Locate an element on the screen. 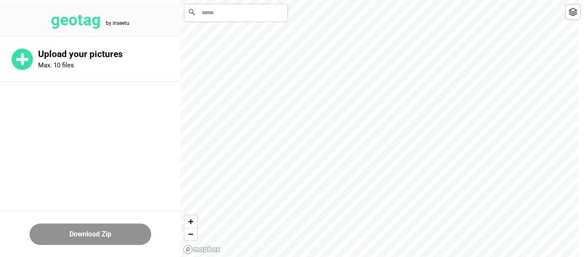 This screenshot has width=585, height=257. img: toggleLayer is located at coordinates (573, 12).